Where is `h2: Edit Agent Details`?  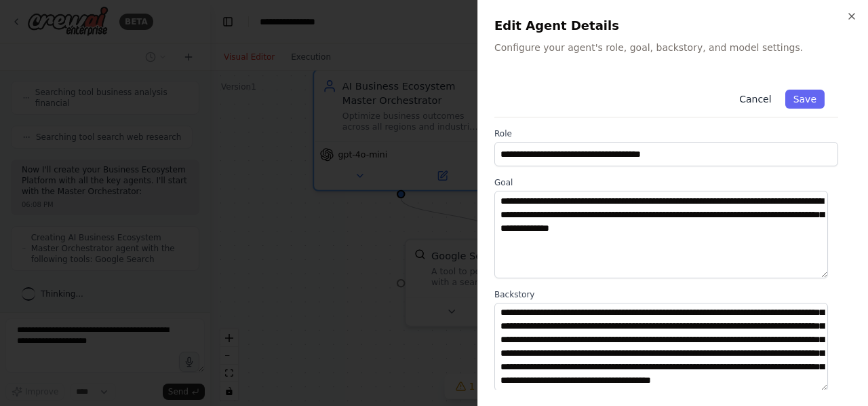
h2: Edit Agent Details is located at coordinates (672, 26).